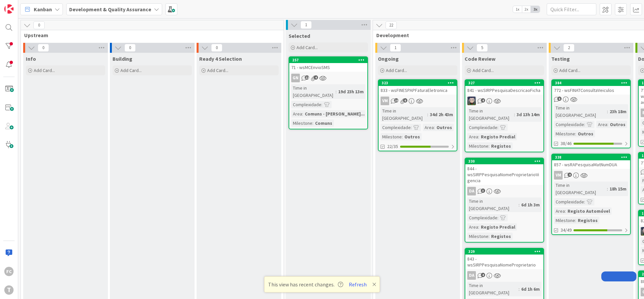  Describe the element at coordinates (618, 188) in the screenshot. I see `div: 18h 15m` at that location.